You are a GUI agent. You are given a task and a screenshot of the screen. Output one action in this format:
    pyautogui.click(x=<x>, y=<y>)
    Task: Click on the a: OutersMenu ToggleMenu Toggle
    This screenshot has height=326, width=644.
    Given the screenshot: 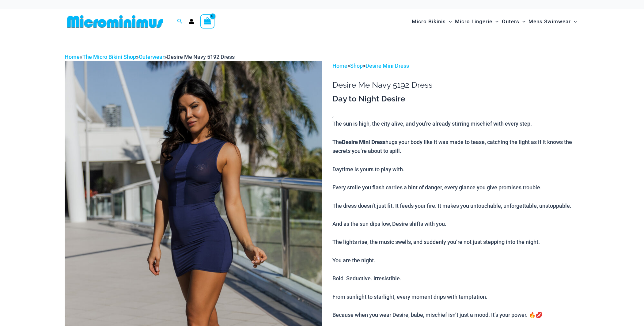 What is the action you would take?
    pyautogui.click(x=513, y=21)
    